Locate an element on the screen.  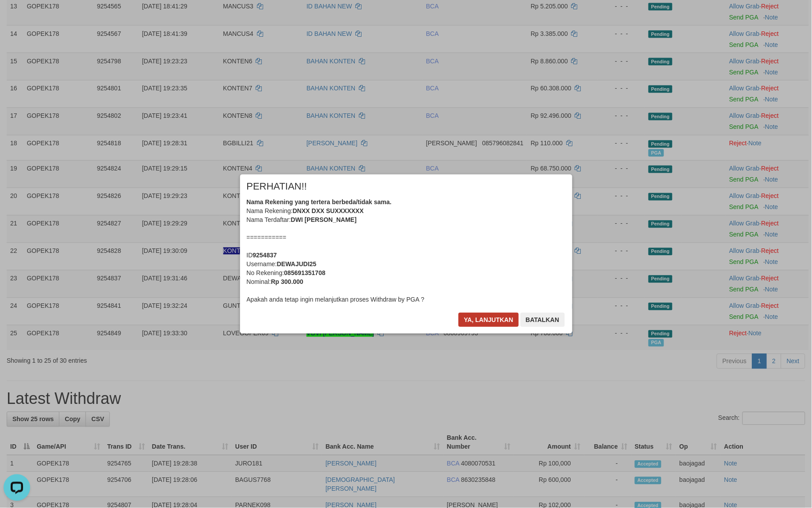
b: Rp 300.000 is located at coordinates (287, 282).